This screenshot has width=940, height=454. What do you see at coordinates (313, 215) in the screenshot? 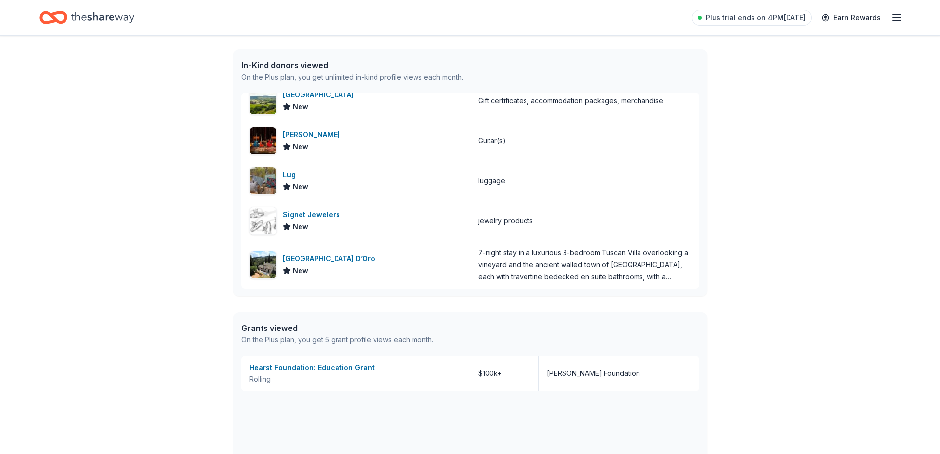
I see `div: Signet Jewelers` at bounding box center [313, 215].